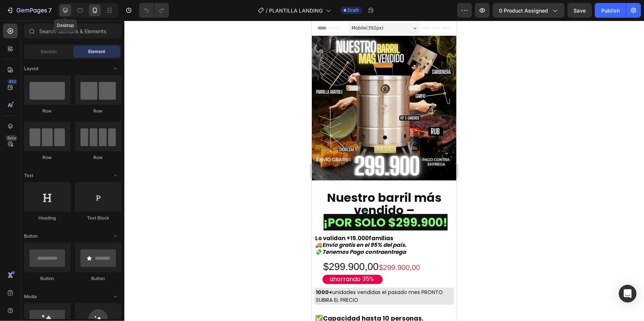  I want to click on span: Element, so click(97, 52).